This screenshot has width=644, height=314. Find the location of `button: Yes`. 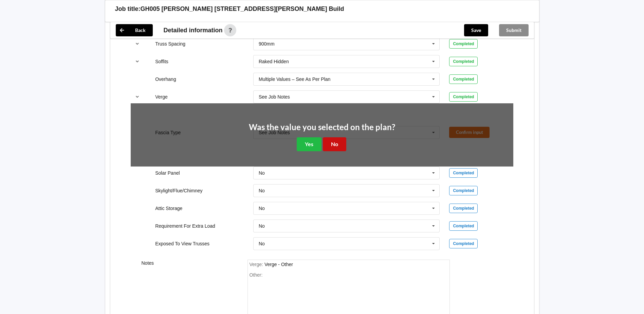

button: Yes is located at coordinates (309, 144).